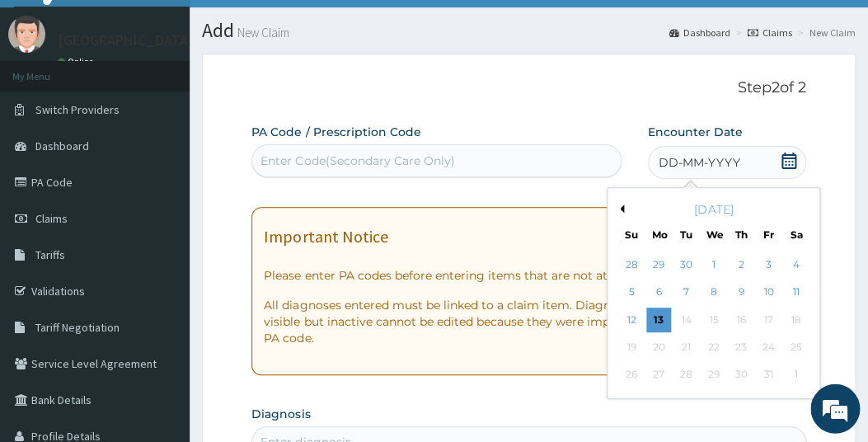  I want to click on div: Not available Wednesday, October 22nd, 2025, so click(713, 348).